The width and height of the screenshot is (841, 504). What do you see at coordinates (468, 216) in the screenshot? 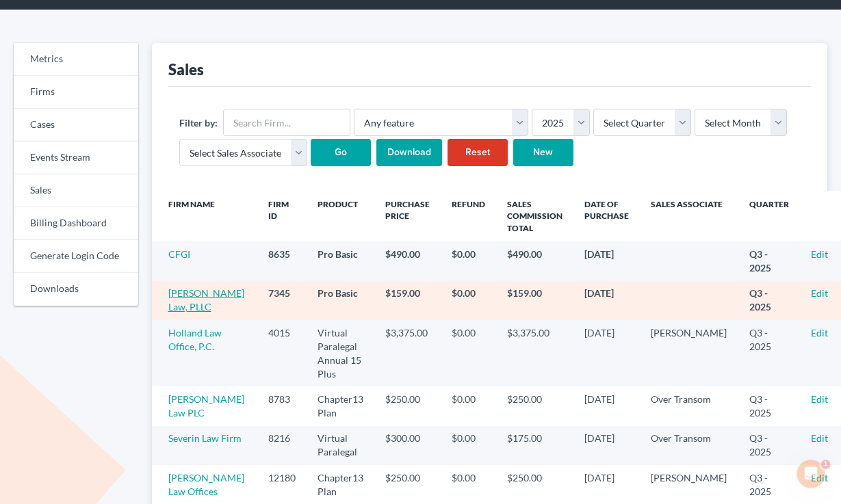
I see `th: Refund` at bounding box center [468, 216].